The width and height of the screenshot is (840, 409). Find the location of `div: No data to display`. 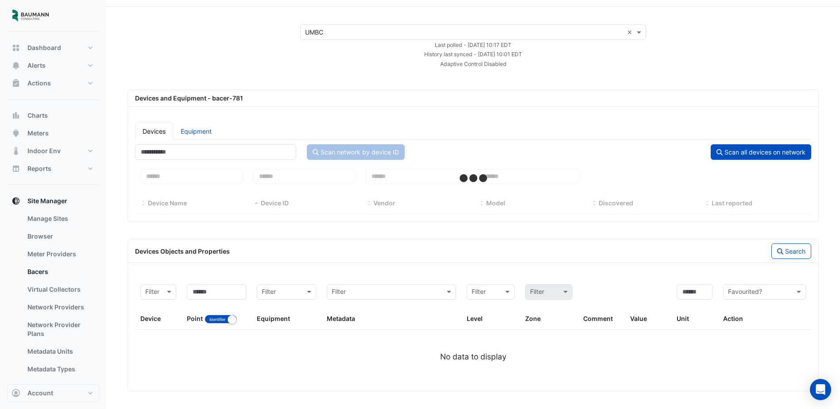

div: No data to display is located at coordinates (473, 357).